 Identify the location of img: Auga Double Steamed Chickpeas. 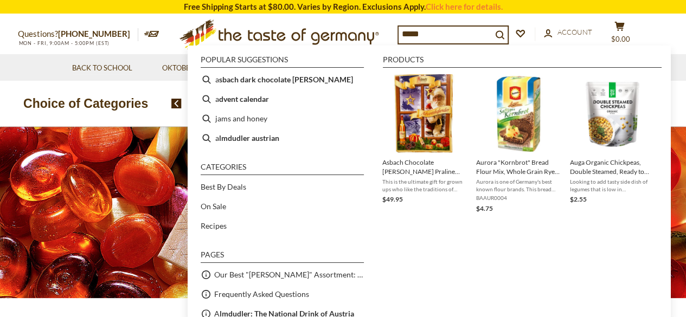
(613, 113).